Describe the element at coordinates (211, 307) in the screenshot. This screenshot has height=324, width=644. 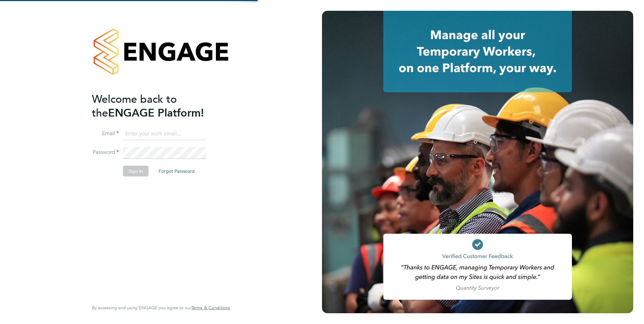
I see `span: Terms & Conditions` at that location.